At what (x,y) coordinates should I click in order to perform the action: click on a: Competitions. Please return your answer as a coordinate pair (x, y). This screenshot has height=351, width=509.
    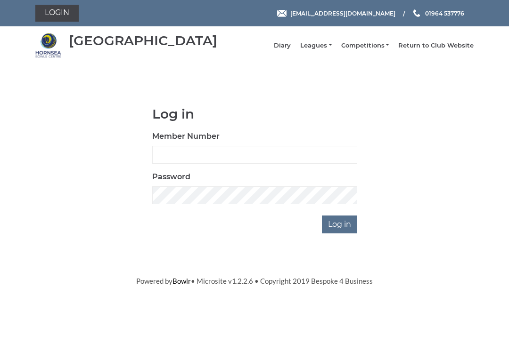
    Looking at the image, I should click on (365, 46).